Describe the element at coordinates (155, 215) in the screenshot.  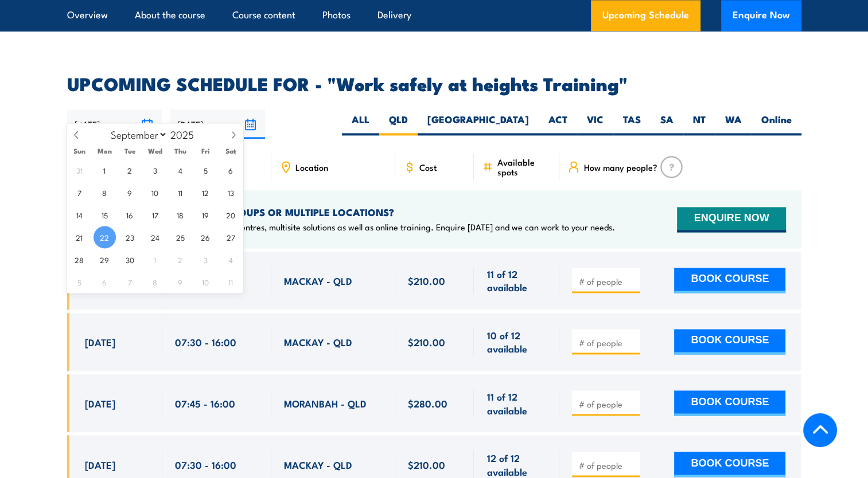
I see `span: September 17, 2025` at that location.